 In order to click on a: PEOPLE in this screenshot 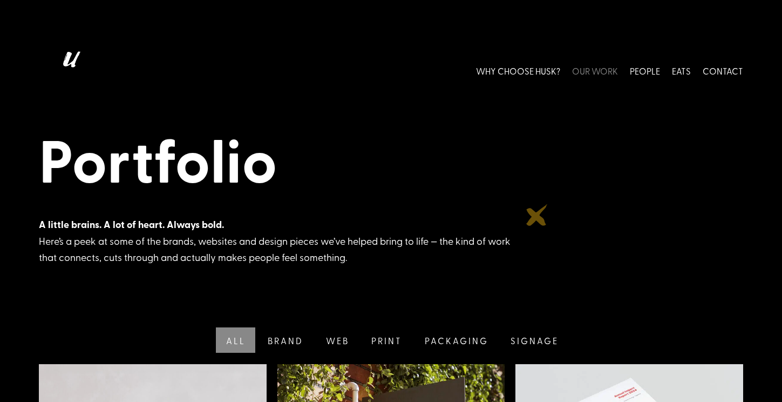, I will do `click(645, 71)`.